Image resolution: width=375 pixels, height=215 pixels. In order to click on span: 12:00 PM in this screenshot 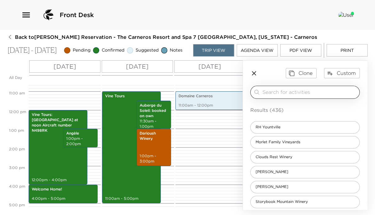, I will do `click(17, 112)`.